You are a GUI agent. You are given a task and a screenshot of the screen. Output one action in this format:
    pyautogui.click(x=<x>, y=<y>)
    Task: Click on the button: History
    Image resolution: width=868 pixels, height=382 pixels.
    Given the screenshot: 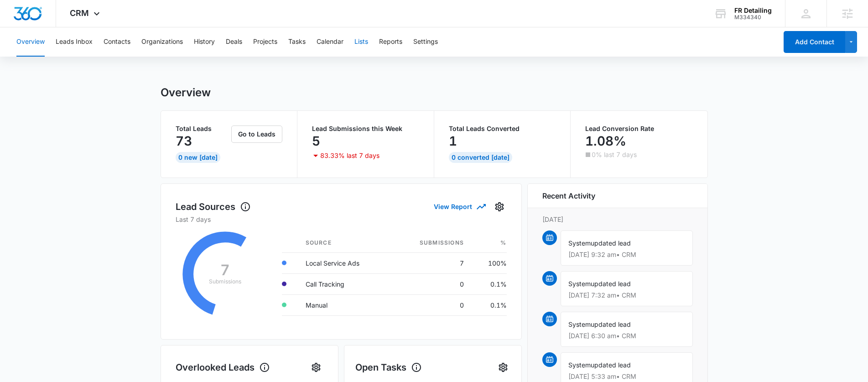 What is the action you would take?
    pyautogui.click(x=204, y=42)
    